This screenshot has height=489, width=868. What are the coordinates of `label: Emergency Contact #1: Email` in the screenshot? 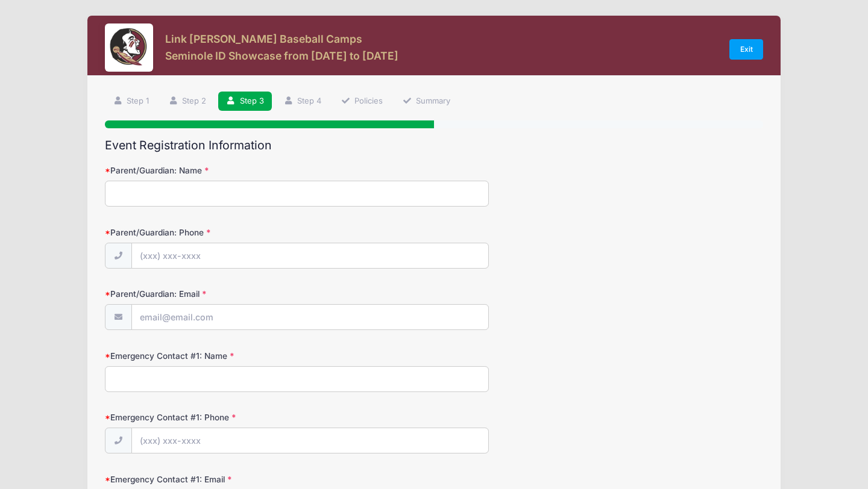 It's located at (214, 480).